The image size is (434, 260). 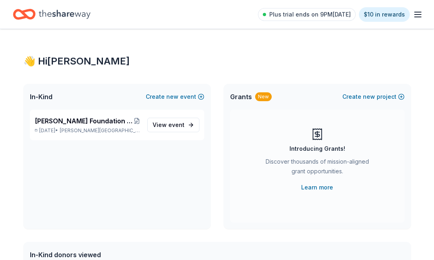 I want to click on a: Learn more, so click(x=317, y=188).